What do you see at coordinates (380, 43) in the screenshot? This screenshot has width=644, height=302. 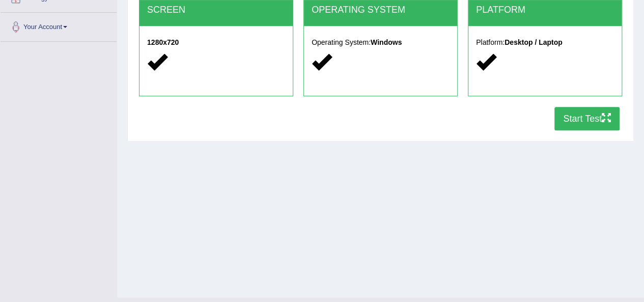 I see `h5: Operating System:` at bounding box center [380, 43].